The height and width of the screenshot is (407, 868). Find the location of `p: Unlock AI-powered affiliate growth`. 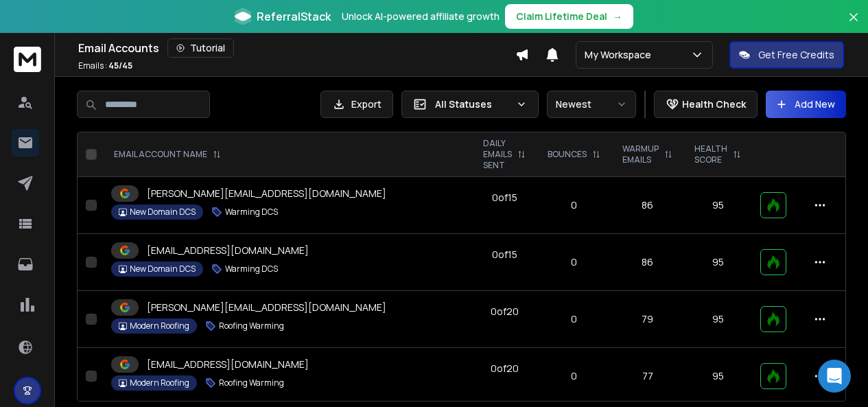

p: Unlock AI-powered affiliate growth is located at coordinates (420, 17).